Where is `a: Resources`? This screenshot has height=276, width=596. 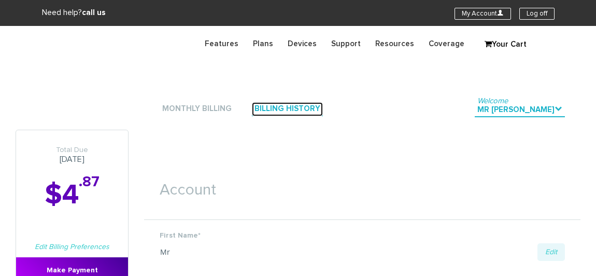 a: Resources is located at coordinates (394, 44).